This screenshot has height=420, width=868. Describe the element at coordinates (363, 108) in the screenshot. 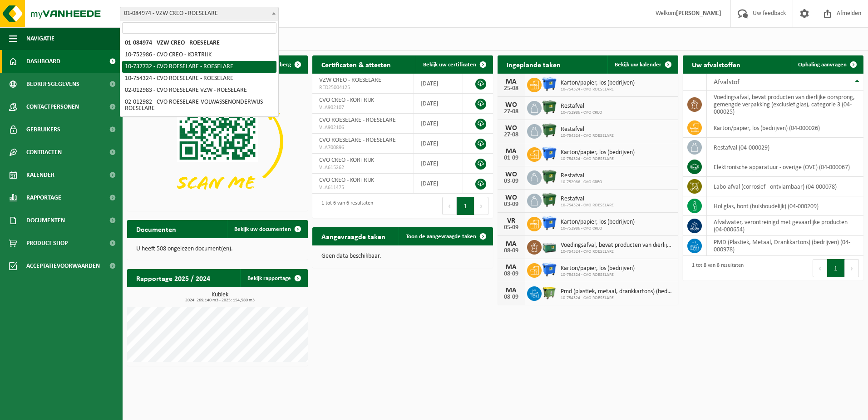

I see `span: VLA902107` at that location.